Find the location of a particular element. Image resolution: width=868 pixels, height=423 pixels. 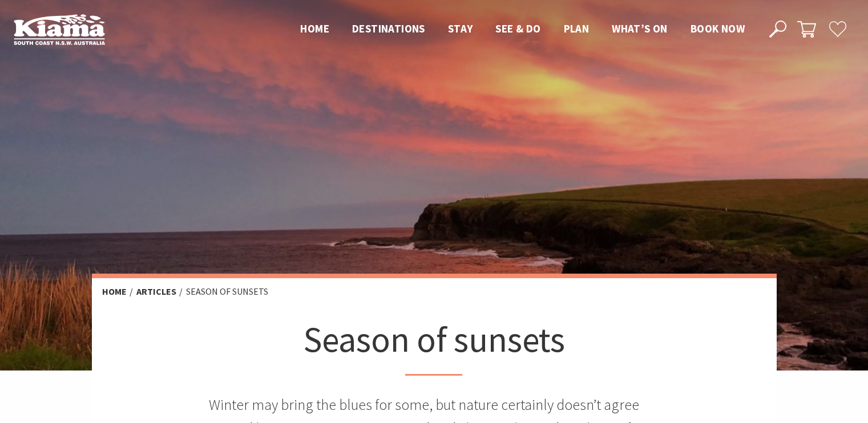

span: What’s On is located at coordinates (640, 29).